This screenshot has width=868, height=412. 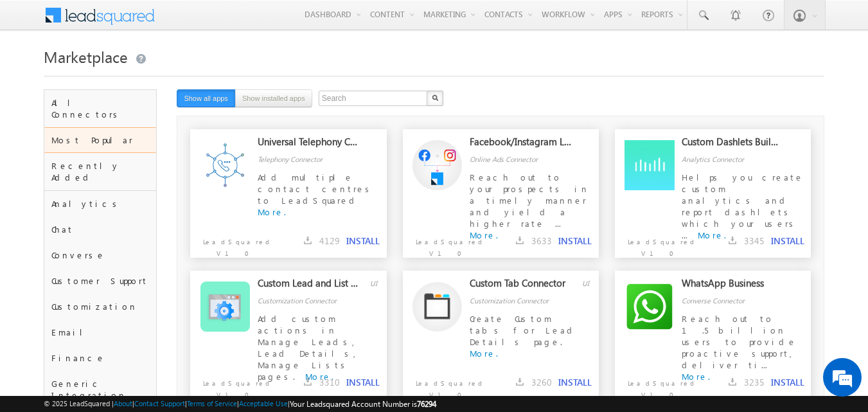 I want to click on a: Terms of Service, so click(x=212, y=403).